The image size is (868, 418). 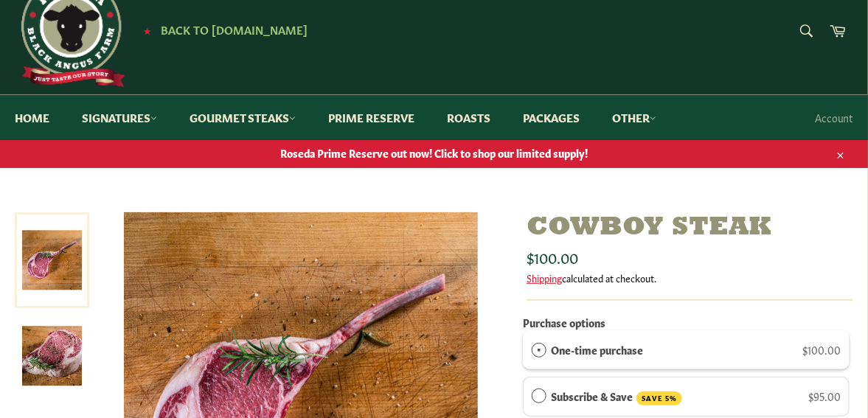 I want to click on span: $95.00, so click(x=825, y=395).